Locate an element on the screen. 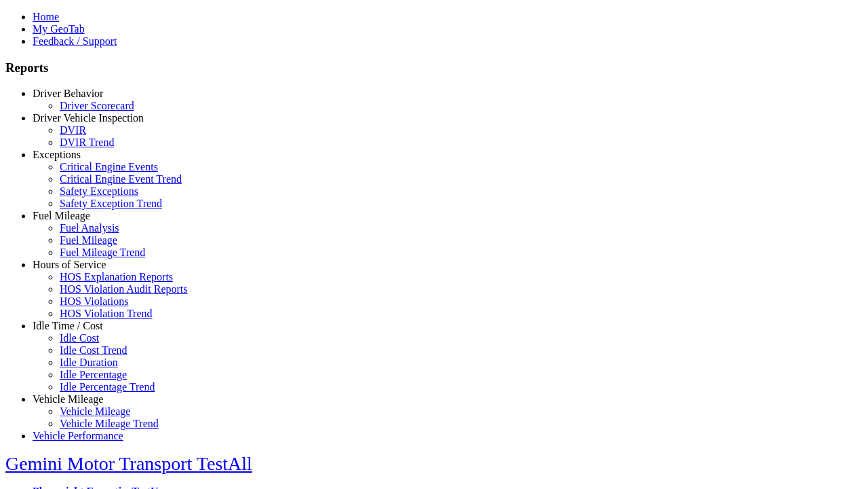  a: HOS Violations is located at coordinates (94, 301).